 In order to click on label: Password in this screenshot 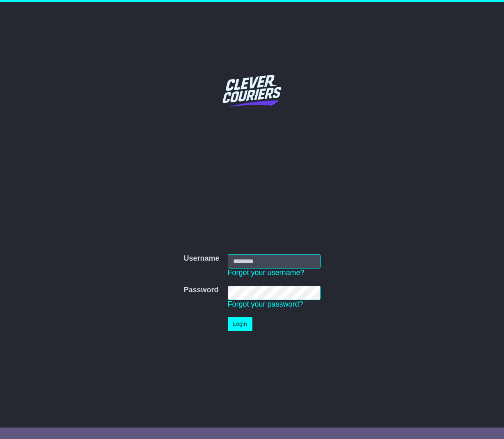, I will do `click(200, 290)`.